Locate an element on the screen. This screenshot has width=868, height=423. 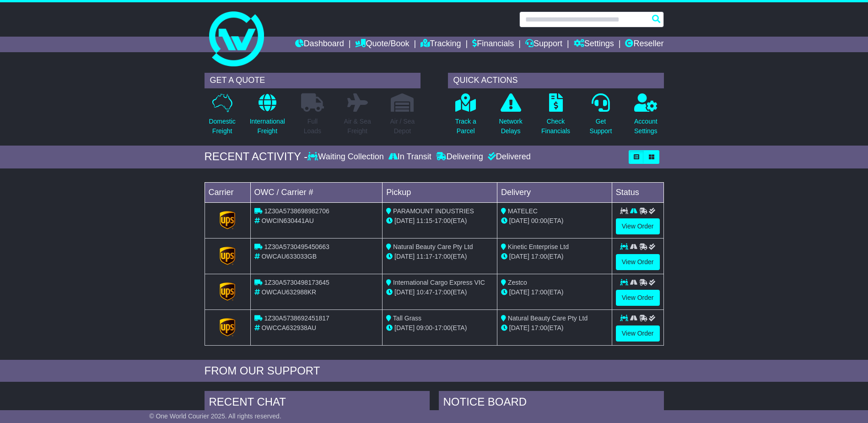
div: Waiting Collection is located at coordinates (347, 157).